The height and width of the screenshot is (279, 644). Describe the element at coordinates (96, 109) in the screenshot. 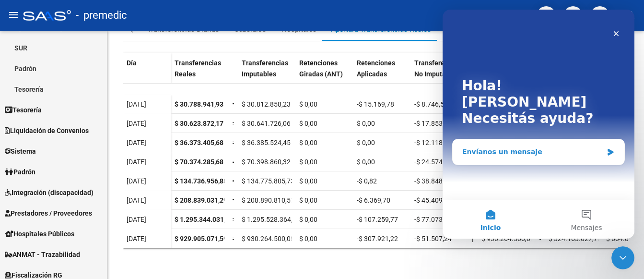

I see `p: Necesitás ayuda?` at that location.